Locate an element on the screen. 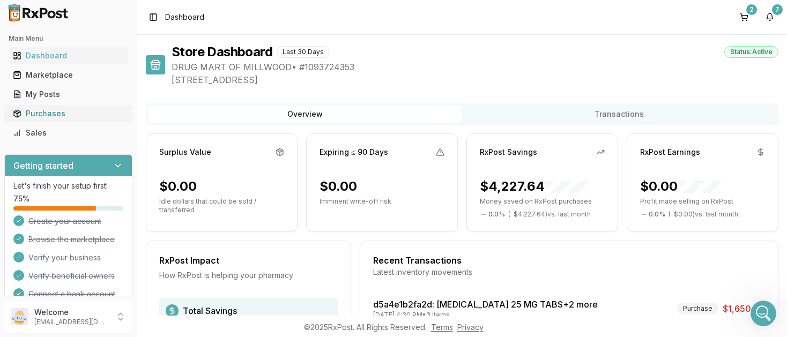  button: 2 is located at coordinates (744, 17).